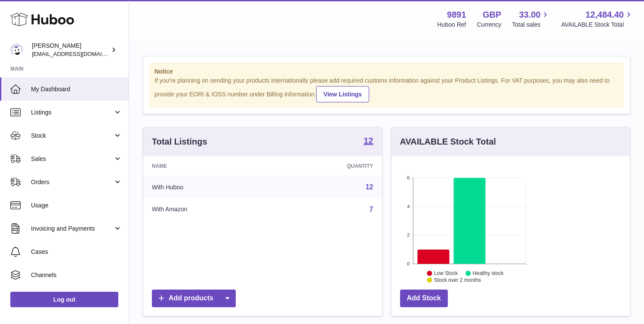 This screenshot has width=644, height=324. Describe the element at coordinates (77, 275) in the screenshot. I see `span: Channels` at that location.